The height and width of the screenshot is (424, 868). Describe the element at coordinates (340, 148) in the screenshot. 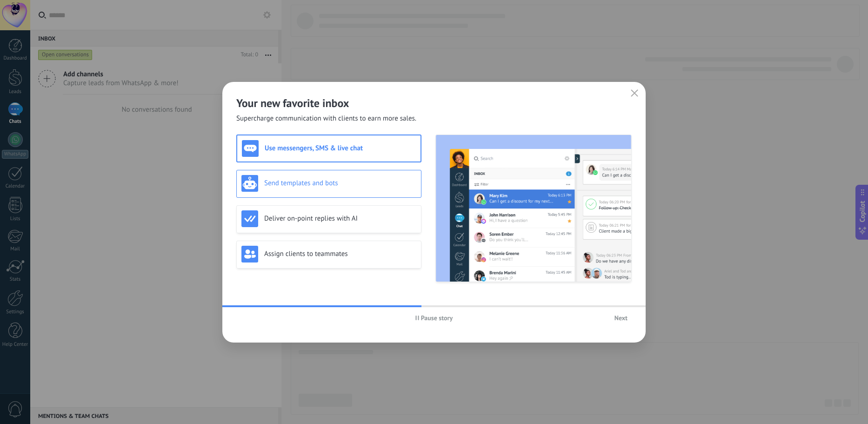

I see `h3: Use messengers, SMS & live chat` at that location.